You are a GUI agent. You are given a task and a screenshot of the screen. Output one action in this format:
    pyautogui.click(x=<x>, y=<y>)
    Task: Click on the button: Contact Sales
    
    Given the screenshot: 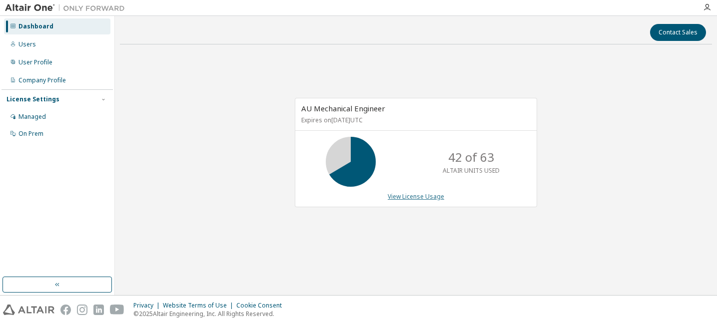 What is the action you would take?
    pyautogui.click(x=678, y=32)
    